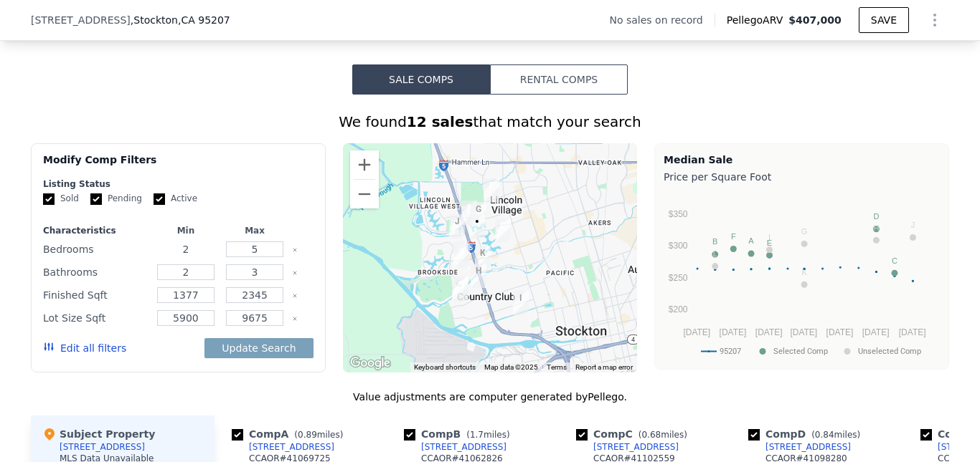 This screenshot has height=462, width=980. Describe the element at coordinates (876, 216) in the screenshot. I see `text: D` at that location.